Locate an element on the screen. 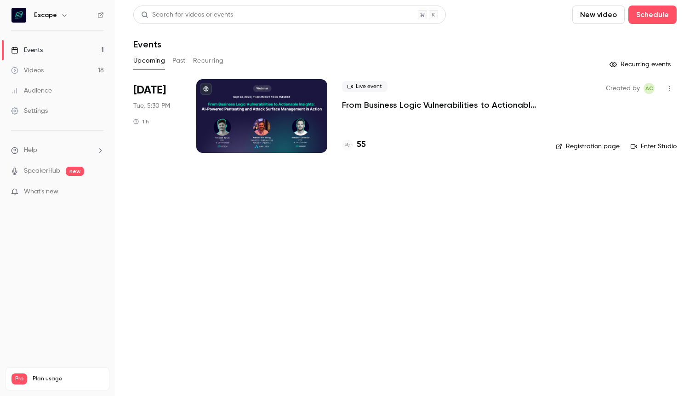 The width and height of the screenshot is (695, 396). span: Help is located at coordinates (30, 150).